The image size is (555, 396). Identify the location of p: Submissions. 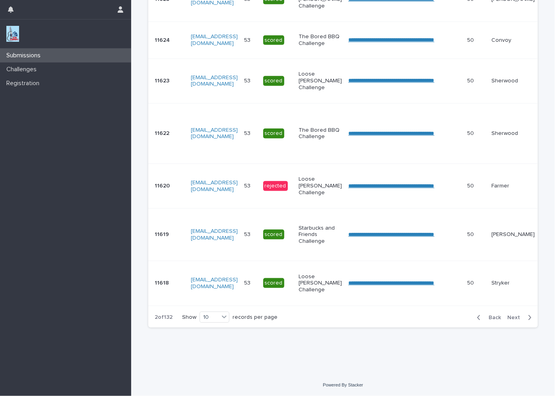
(25, 55).